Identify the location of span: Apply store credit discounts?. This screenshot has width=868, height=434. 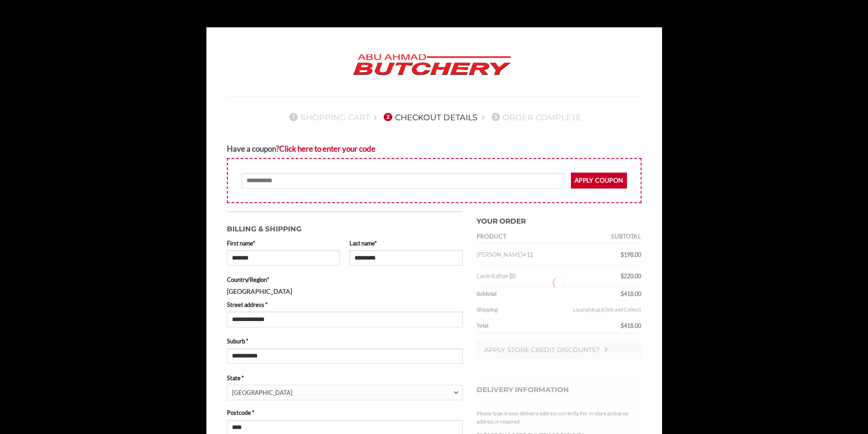
(542, 350).